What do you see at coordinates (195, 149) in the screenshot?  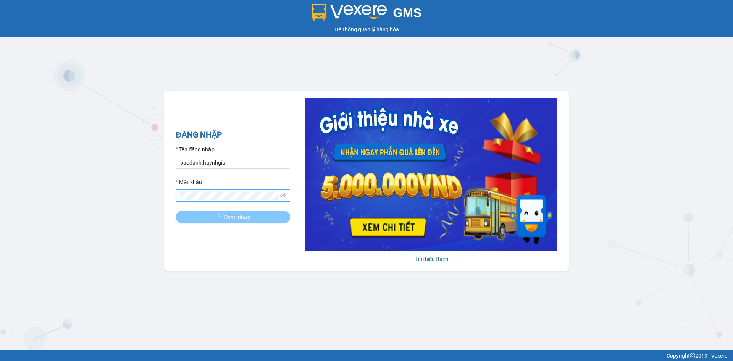 I see `label: Tên đăng nhập` at bounding box center [195, 149].